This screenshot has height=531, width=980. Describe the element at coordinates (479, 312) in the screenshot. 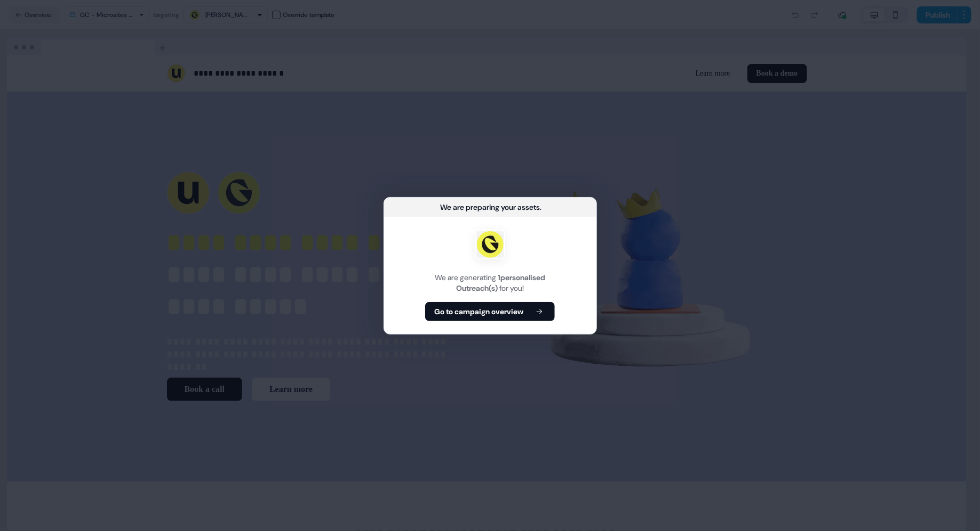

I see `b: Go to campaign overview` at that location.